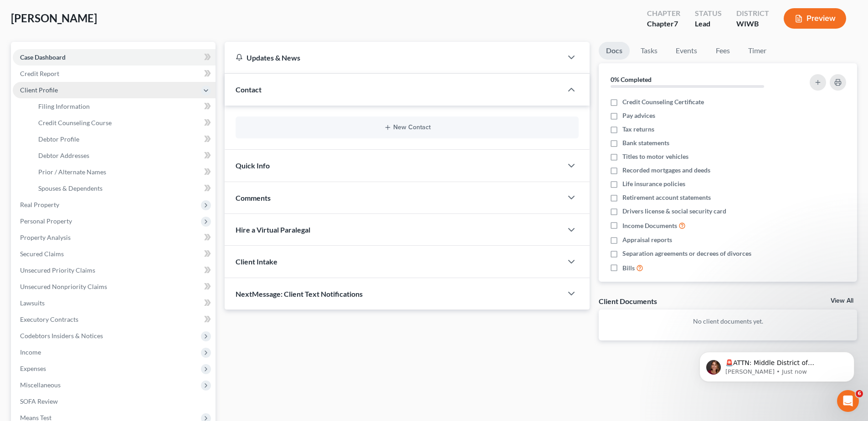  I want to click on span: Property Analysis, so click(45, 237).